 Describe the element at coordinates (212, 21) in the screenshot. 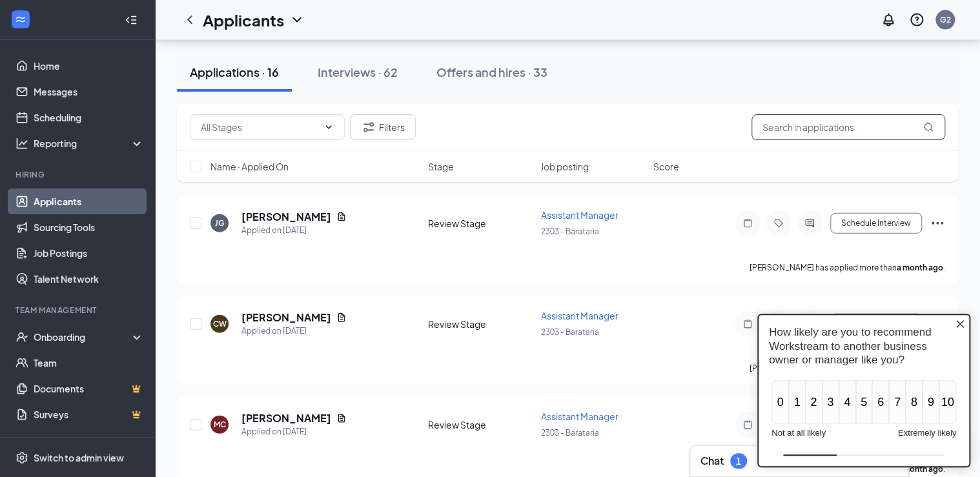

I see `div: Close button` at that location.